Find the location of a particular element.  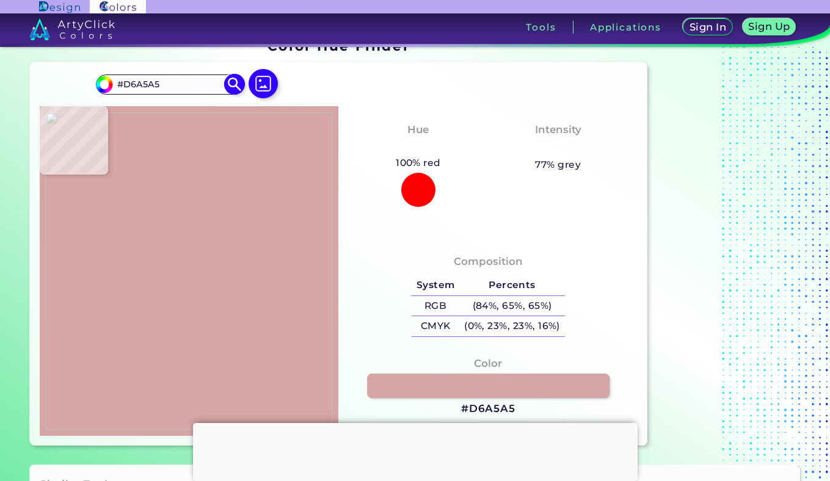

a: Sign Up is located at coordinates (770, 27).